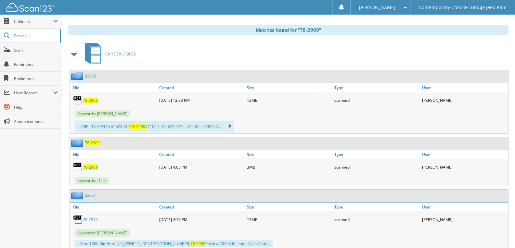  What do you see at coordinates (288, 30) in the screenshot?
I see `div: Matches found for "78-2909"` at bounding box center [288, 30].